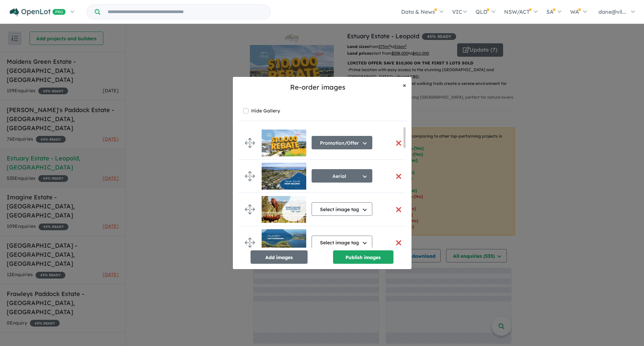 The image size is (644, 346). Describe the element at coordinates (279, 257) in the screenshot. I see `button: Add images` at that location.